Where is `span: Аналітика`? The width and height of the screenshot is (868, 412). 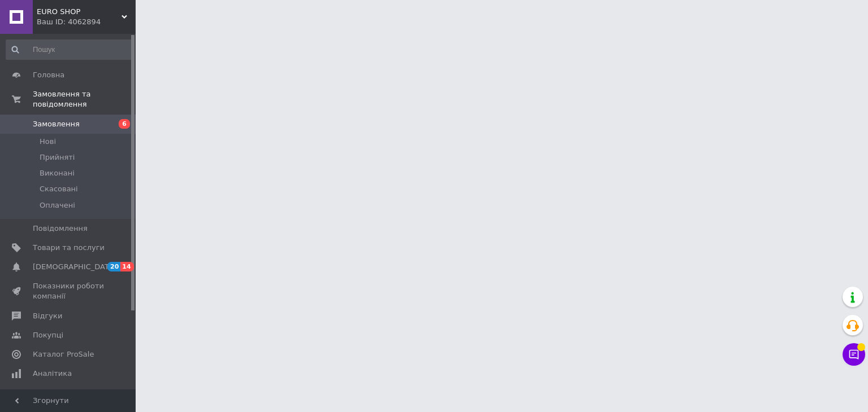 span: Аналітика is located at coordinates (52, 374).